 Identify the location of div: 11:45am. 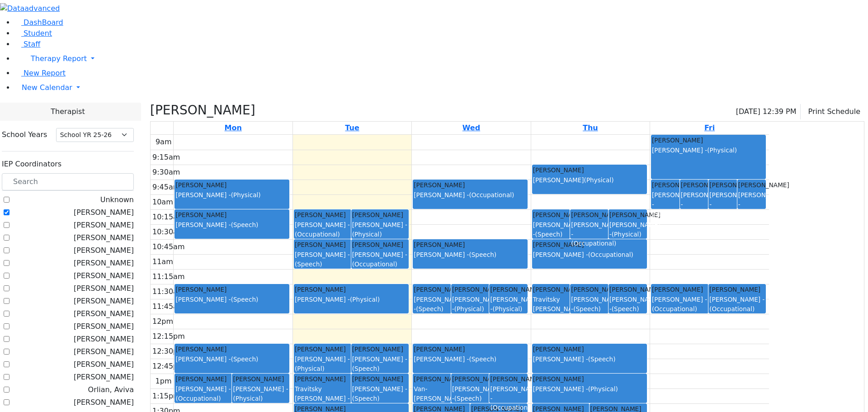
(169, 306).